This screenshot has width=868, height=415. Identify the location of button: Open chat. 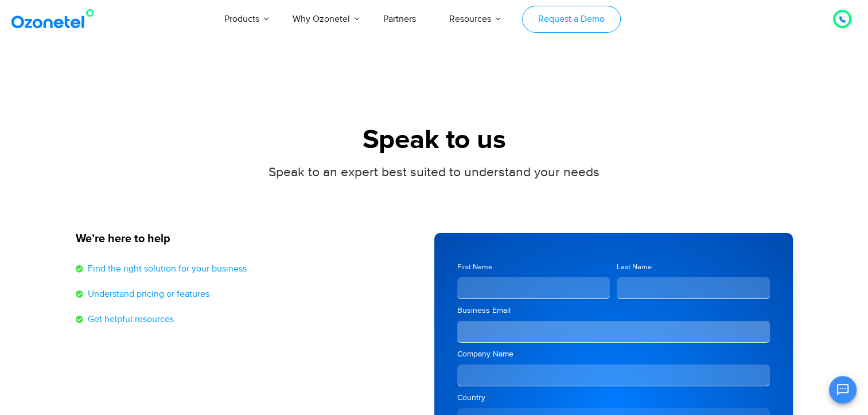
(843, 390).